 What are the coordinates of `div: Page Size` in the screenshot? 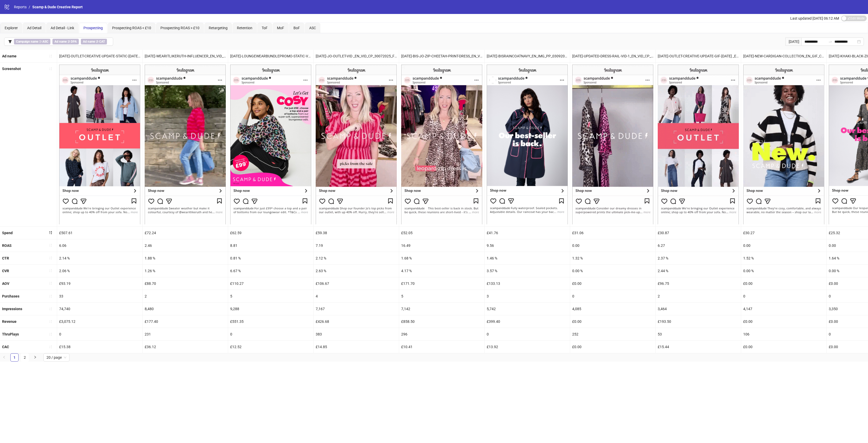 It's located at (56, 357).